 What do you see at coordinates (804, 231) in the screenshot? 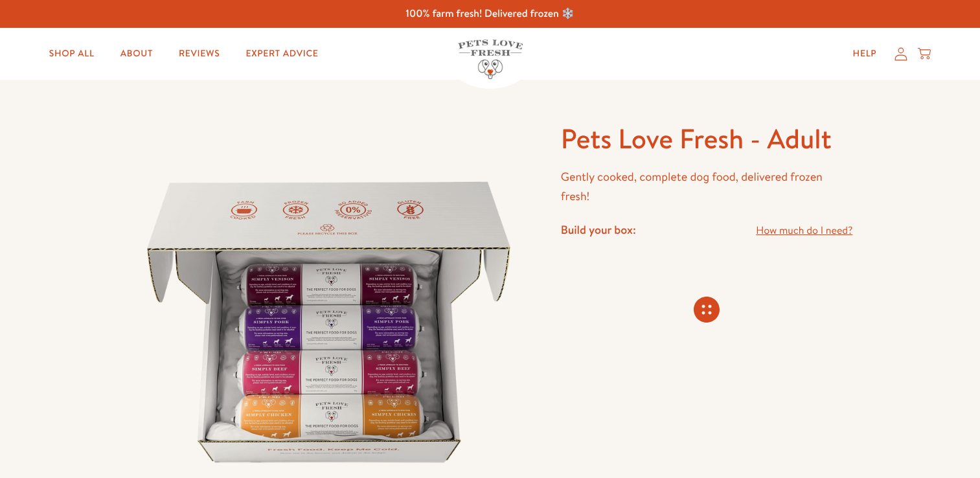
I see `a: How much do I need?` at bounding box center [804, 231].